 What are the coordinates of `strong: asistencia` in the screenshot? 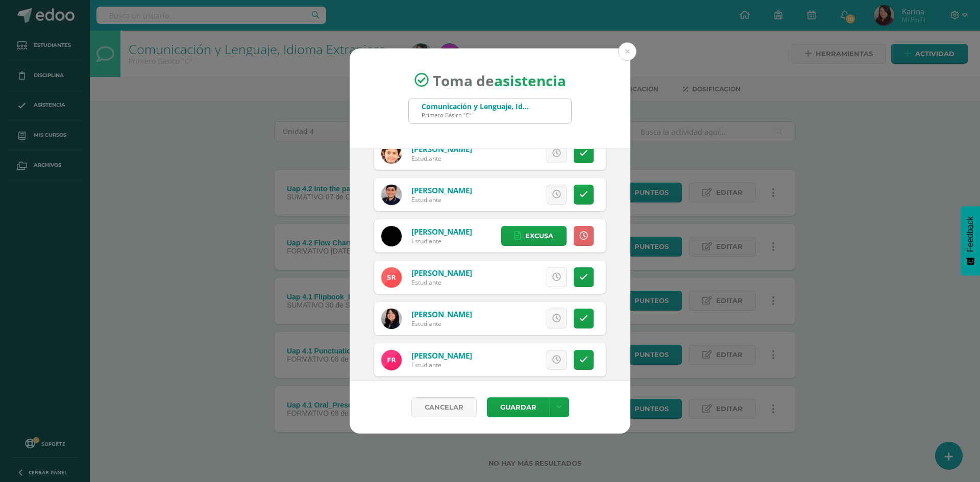 It's located at (530, 80).